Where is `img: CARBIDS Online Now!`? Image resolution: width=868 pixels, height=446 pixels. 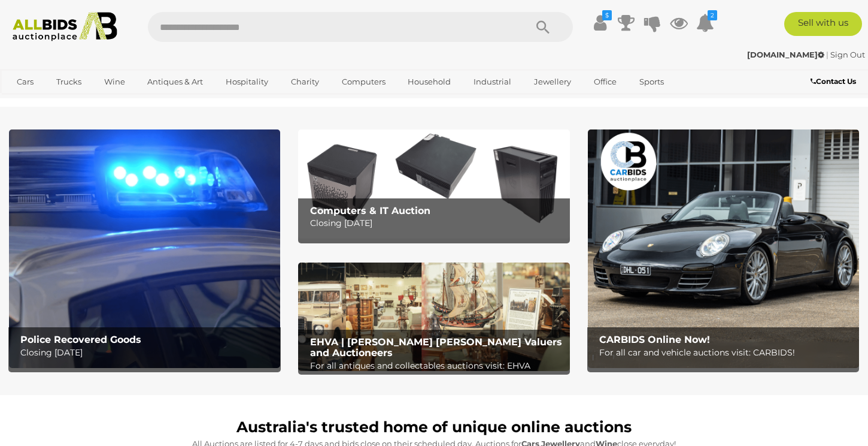
img: CARBIDS Online Now! is located at coordinates (723, 248).